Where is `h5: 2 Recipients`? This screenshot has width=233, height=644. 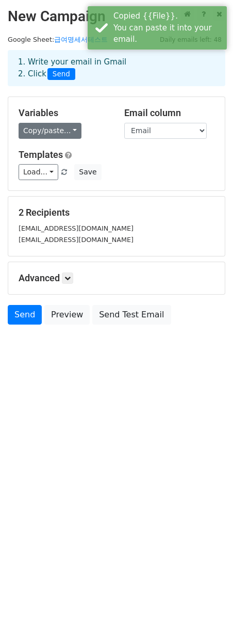 h5: 2 Recipients is located at coordinates (117, 213).